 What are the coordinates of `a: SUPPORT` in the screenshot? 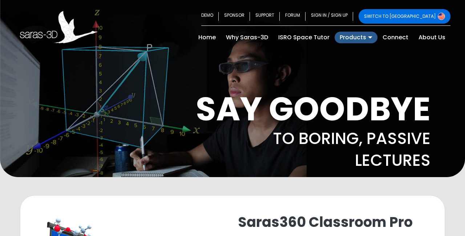 It's located at (265, 16).